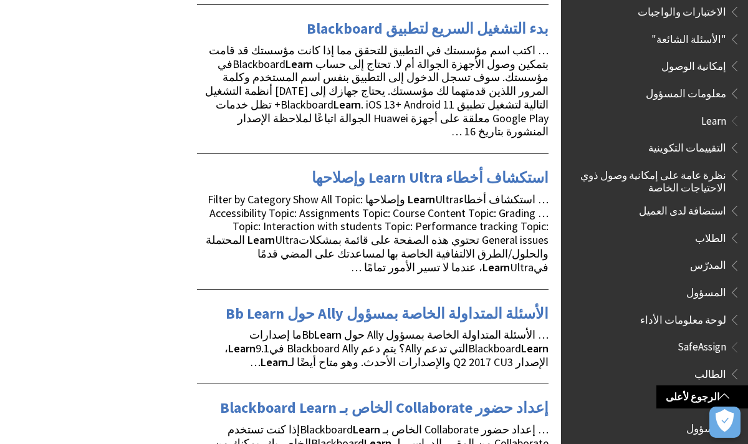 The width and height of the screenshot is (748, 444). I want to click on nav: Book outline for Blackboard Learn Help, so click(655, 220).